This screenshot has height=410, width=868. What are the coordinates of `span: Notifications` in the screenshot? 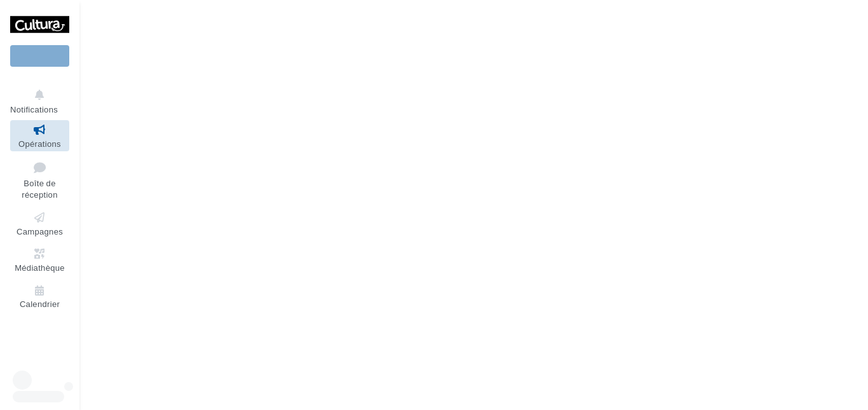 It's located at (34, 109).